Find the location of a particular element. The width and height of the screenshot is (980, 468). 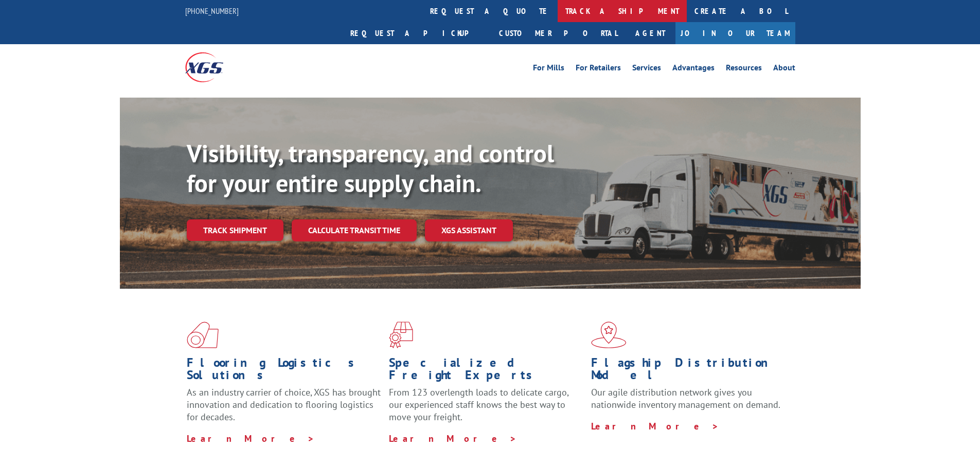

a: Agent is located at coordinates (650, 33).